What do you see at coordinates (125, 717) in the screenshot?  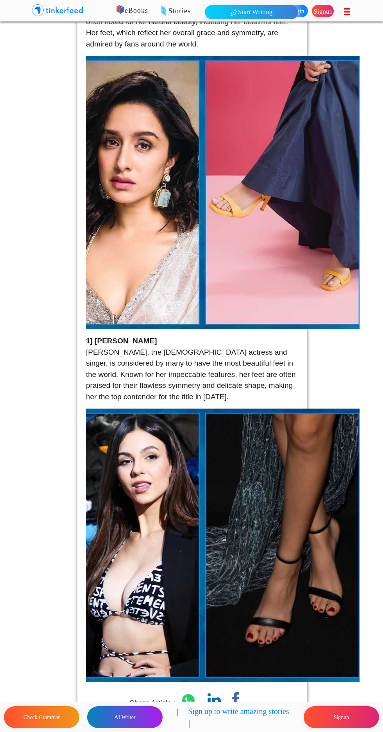 I see `button: AI Writer` at bounding box center [125, 717].